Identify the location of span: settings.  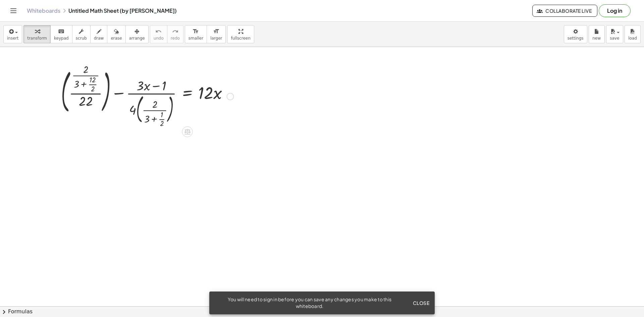
(576, 38).